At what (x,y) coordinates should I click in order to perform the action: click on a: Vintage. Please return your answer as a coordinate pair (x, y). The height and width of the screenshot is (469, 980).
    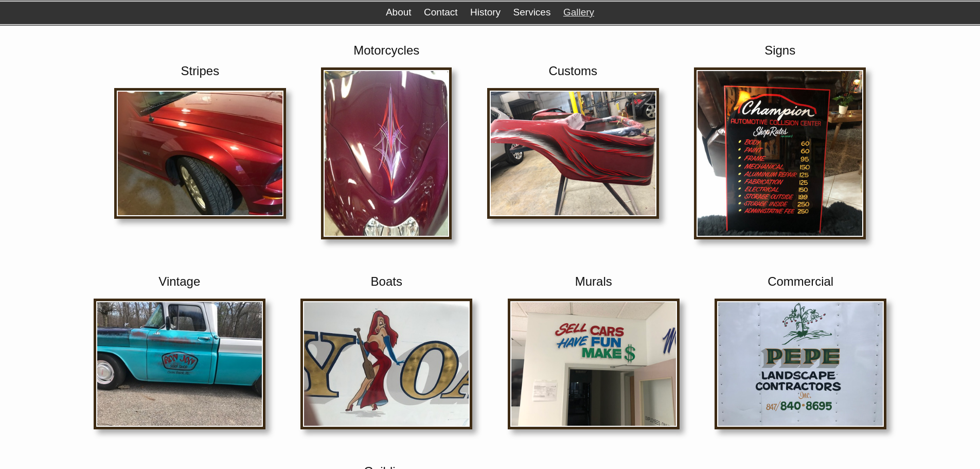
    Looking at the image, I should click on (179, 281).